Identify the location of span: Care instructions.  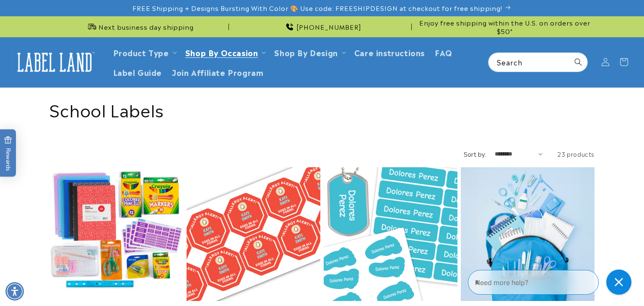
(390, 52).